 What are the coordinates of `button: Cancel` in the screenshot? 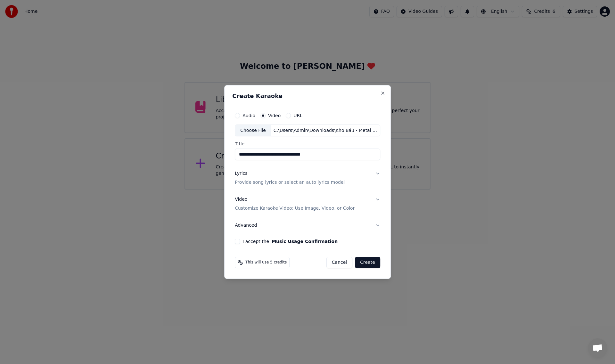 It's located at (339, 262).